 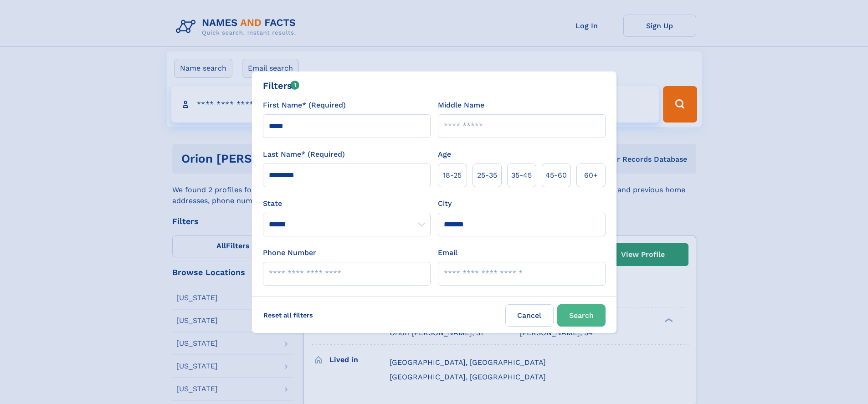 I want to click on span: 25‑35, so click(x=487, y=175).